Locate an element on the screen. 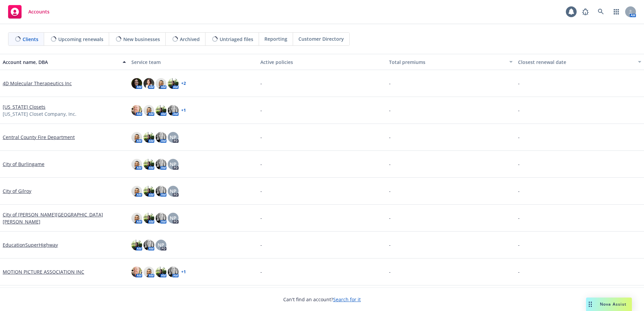  span: Upcoming renewals is located at coordinates (81, 39).